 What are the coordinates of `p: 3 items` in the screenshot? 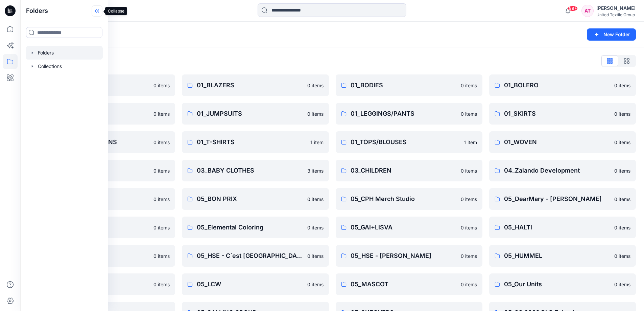 It's located at (315, 170).